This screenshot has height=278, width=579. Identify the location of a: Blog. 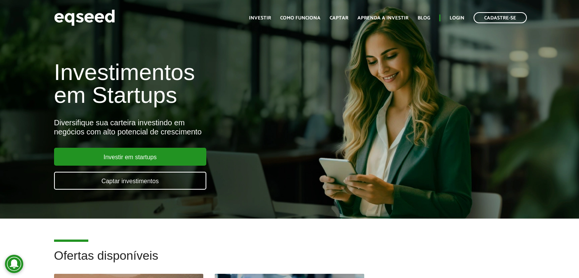
(423, 18).